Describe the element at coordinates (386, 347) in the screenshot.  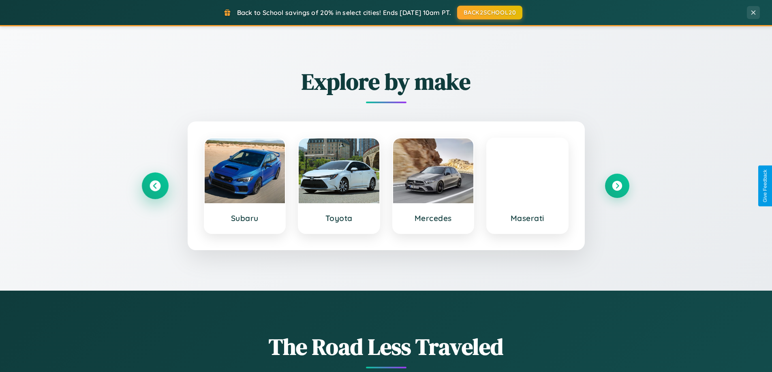
I see `h1: The Road Less Traveled` at that location.